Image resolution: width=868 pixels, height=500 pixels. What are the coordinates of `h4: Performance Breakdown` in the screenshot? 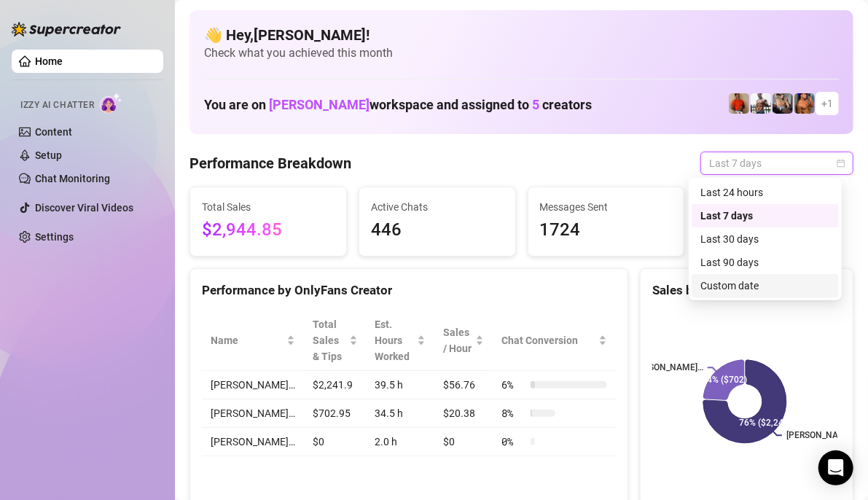 It's located at (270, 163).